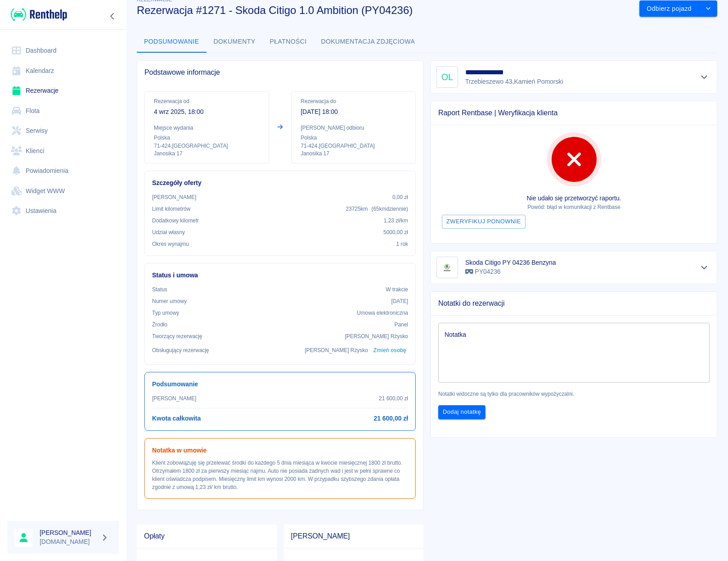 The width and height of the screenshot is (728, 561). What do you see at coordinates (63, 91) in the screenshot?
I see `a: Rezerwacje` at bounding box center [63, 91].